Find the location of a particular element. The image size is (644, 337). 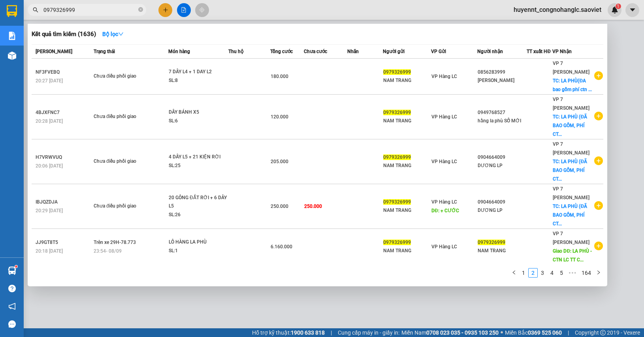

div: 7 DÂY L4 + 1 DAY L2 is located at coordinates (198, 72).